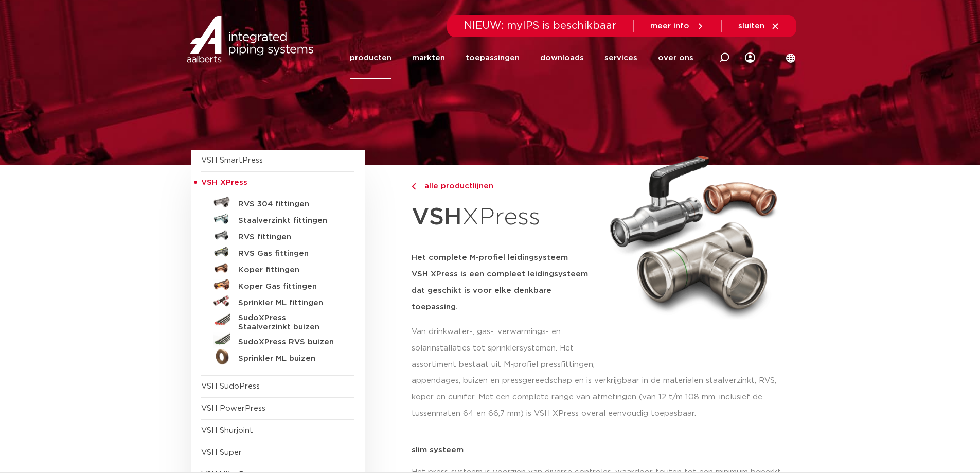 Image resolution: width=980 pixels, height=473 pixels. What do you see at coordinates (221, 452) in the screenshot?
I see `span: VSH Super` at bounding box center [221, 452].